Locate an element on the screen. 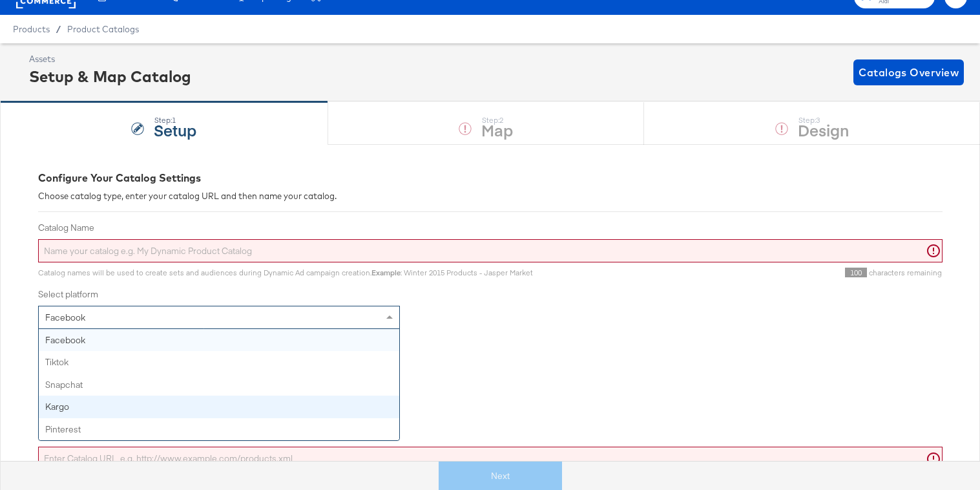 This screenshot has width=980, height=490. div: Choose catalog type, enter your catalog URL and then name your catalog. is located at coordinates (491, 196).